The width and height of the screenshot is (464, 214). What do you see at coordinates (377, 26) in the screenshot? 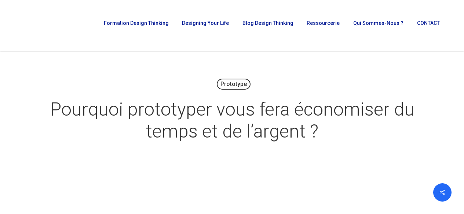
I see `a: Qui sommes-nous ?` at bounding box center [377, 26].